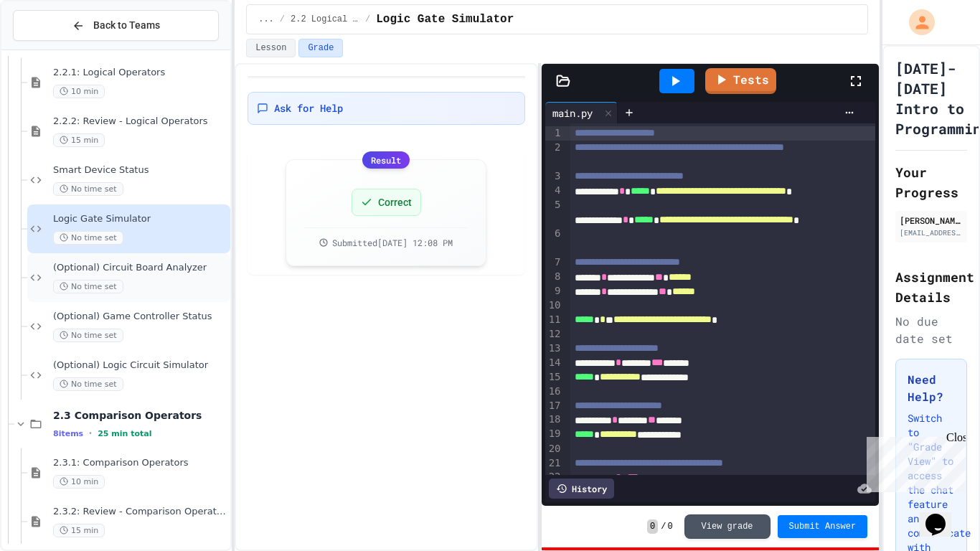  What do you see at coordinates (124, 433) in the screenshot?
I see `span: 25 min total` at bounding box center [124, 433].